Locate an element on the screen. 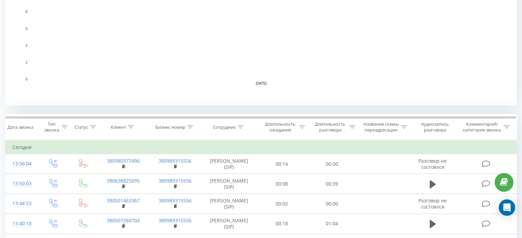 The width and height of the screenshot is (522, 238). div: Статус is located at coordinates (81, 127).